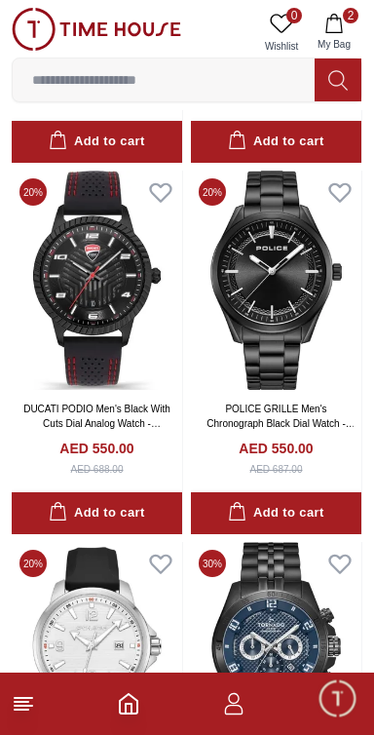  What do you see at coordinates (96, 280) in the screenshot?
I see `img: DUCATI PODIO Men's Black With Cuts Dial Analog Watch - DTWGB0000403` at bounding box center [96, 280].